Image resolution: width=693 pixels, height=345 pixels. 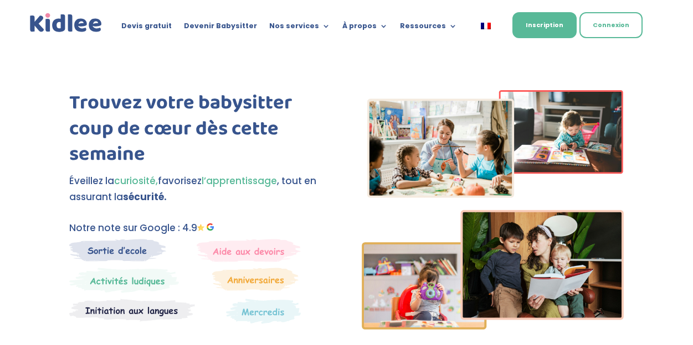 I want to click on img: logo_kidlee_bleu, so click(x=66, y=23).